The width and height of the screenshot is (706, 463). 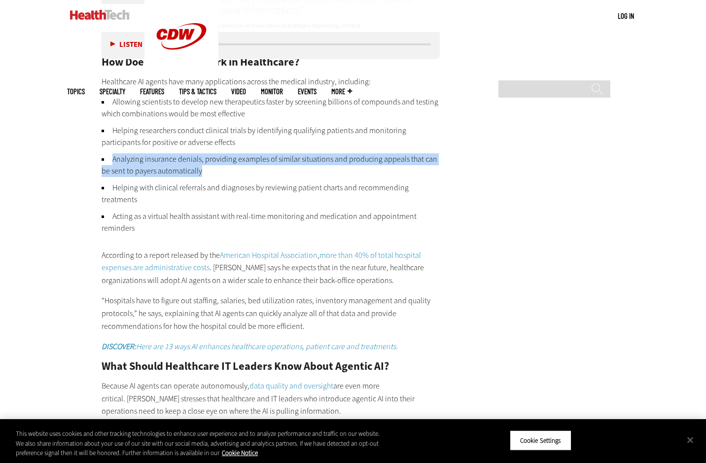 I want to click on a: Features, so click(x=152, y=91).